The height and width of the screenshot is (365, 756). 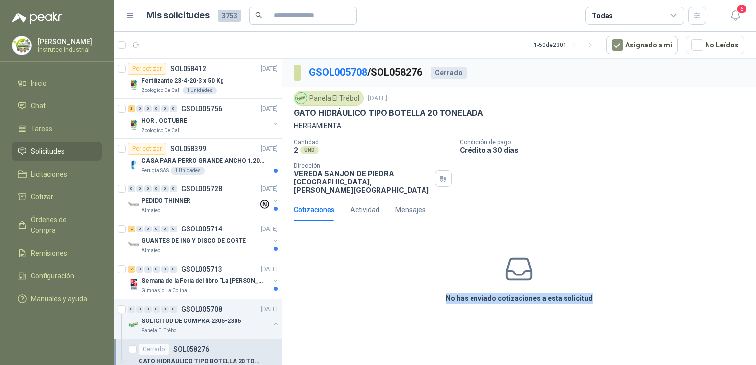 I want to click on a: Solicitudes, so click(x=57, y=151).